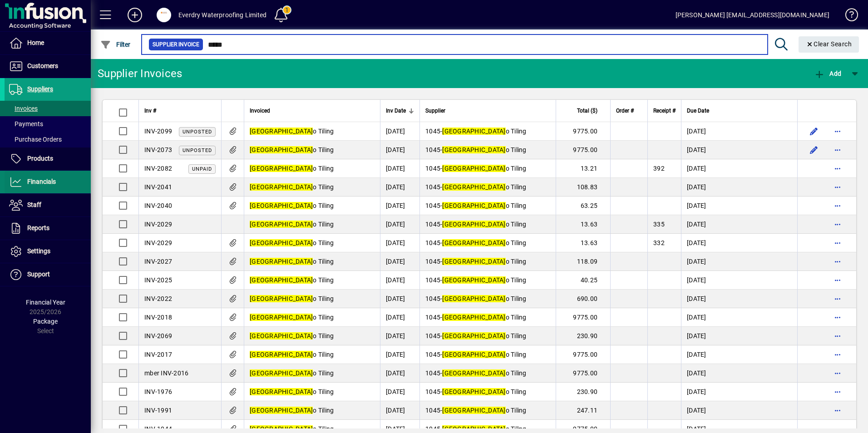 This screenshot has width=868, height=433. I want to click on div: Supplier, so click(488, 111).